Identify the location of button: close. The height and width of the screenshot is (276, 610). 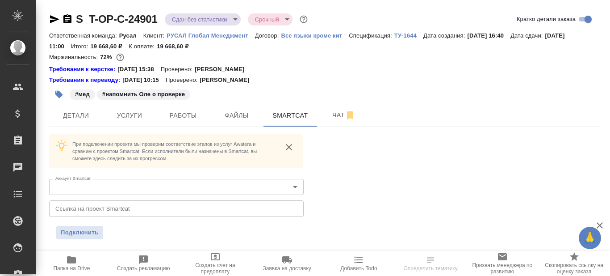
(289, 147).